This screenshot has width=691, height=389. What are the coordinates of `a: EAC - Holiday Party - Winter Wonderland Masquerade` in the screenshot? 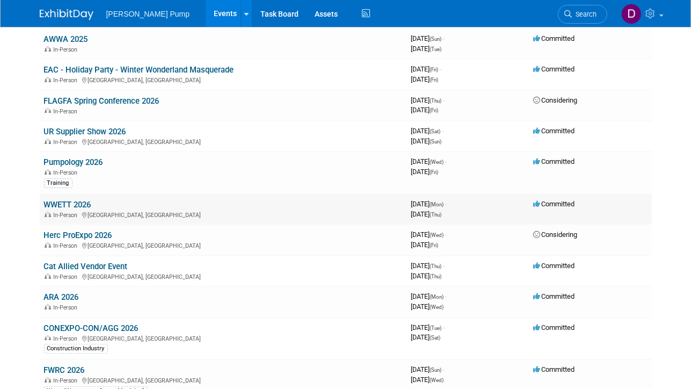 It's located at (139, 70).